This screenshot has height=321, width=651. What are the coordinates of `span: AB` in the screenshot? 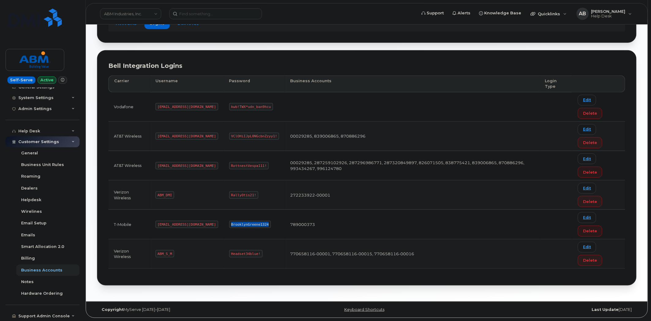 It's located at (583, 14).